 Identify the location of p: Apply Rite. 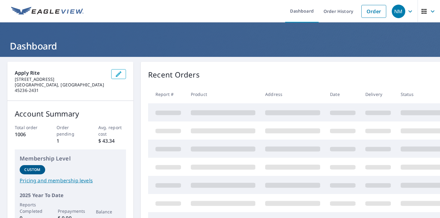
(60, 73).